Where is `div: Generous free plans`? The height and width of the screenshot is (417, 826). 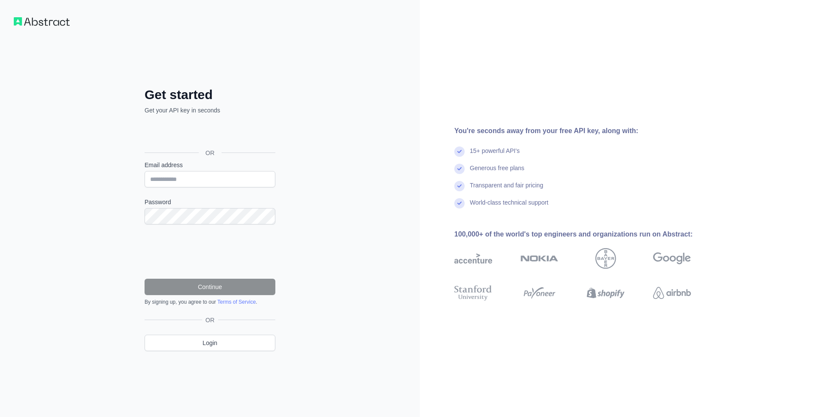
div: Generous free plans is located at coordinates (497, 172).